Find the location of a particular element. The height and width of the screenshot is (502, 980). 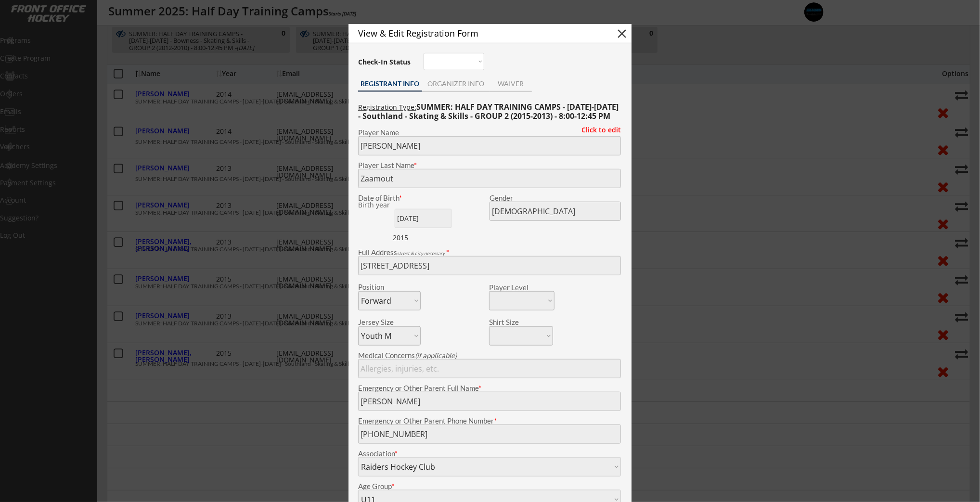

div: Date of Birth is located at coordinates (390, 198).